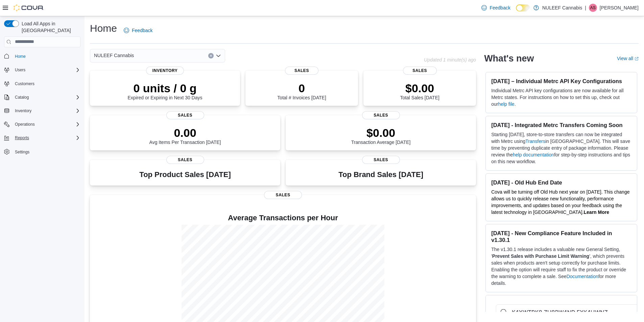 The image size is (644, 322). What do you see at coordinates (218, 56) in the screenshot?
I see `button: Open list of options` at bounding box center [218, 56].